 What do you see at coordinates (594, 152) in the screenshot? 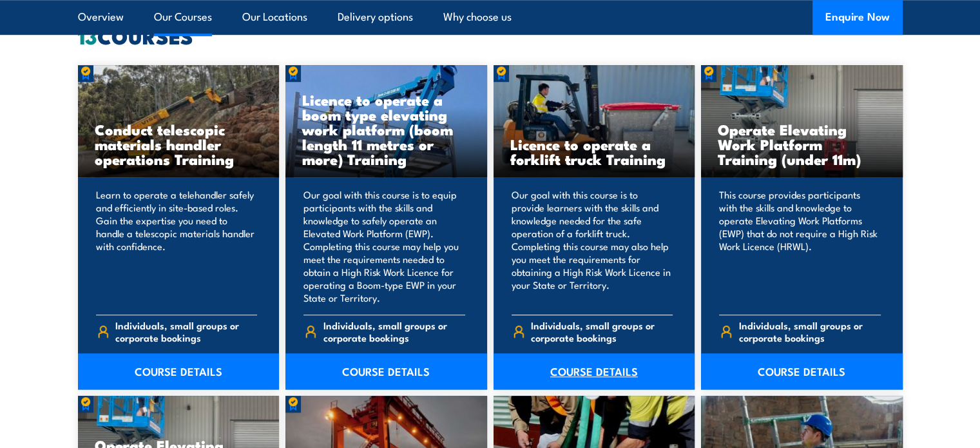
I see `h3: Licence to operate a forklift truck Training` at bounding box center [594, 152].